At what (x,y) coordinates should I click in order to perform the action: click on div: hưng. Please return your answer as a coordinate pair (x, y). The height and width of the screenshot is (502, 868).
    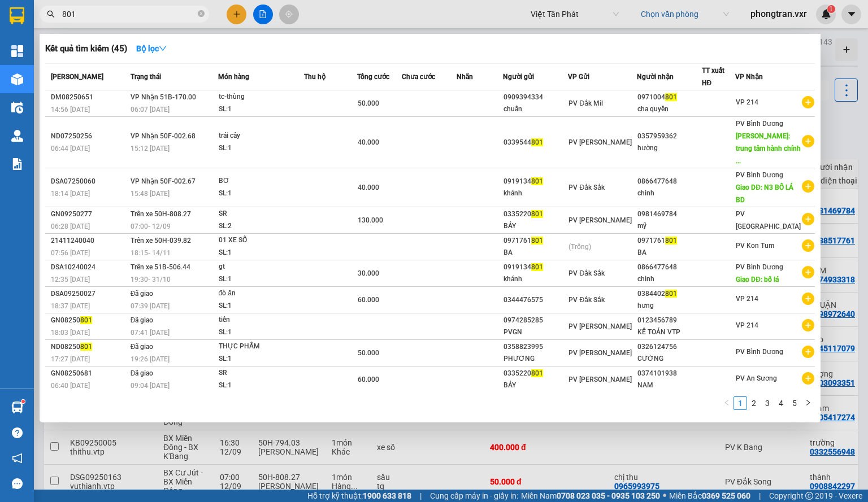
    Looking at the image, I should click on (669, 306).